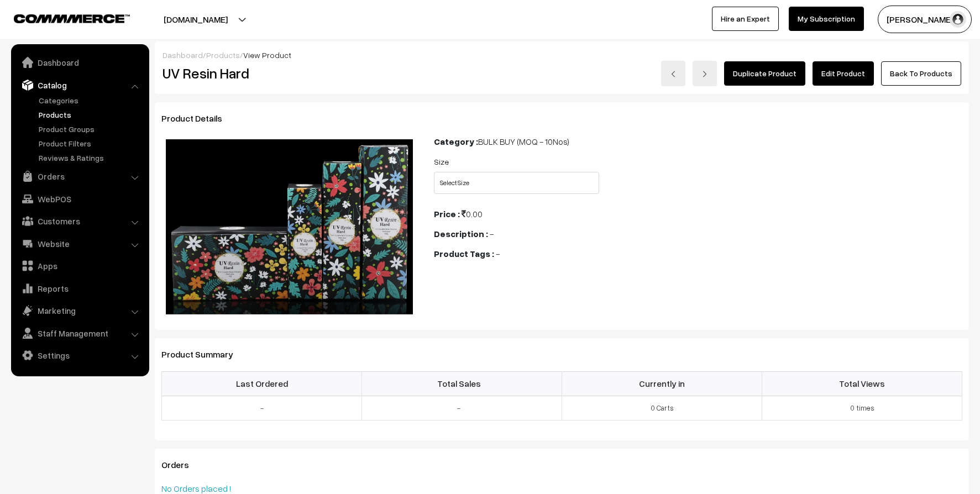 Image resolution: width=980 pixels, height=494 pixels. What do you see at coordinates (62, 18) in the screenshot?
I see `a: COMMMERCE` at bounding box center [62, 18].